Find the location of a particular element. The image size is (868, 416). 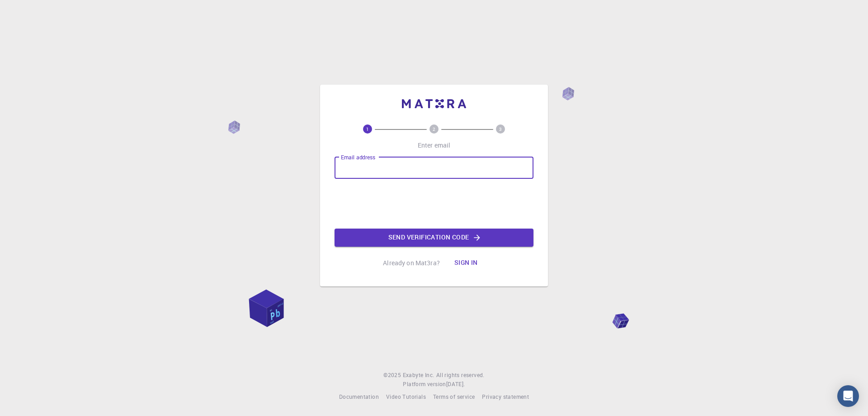

text: 2 is located at coordinates (434, 129).